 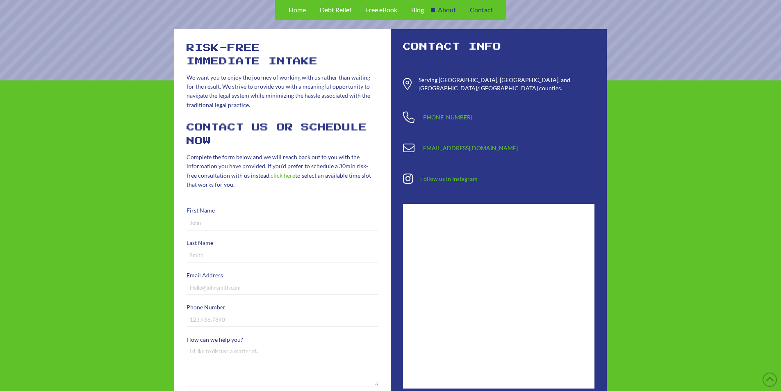 What do you see at coordinates (481, 10) in the screenshot?
I see `span: Contact` at bounding box center [481, 10].